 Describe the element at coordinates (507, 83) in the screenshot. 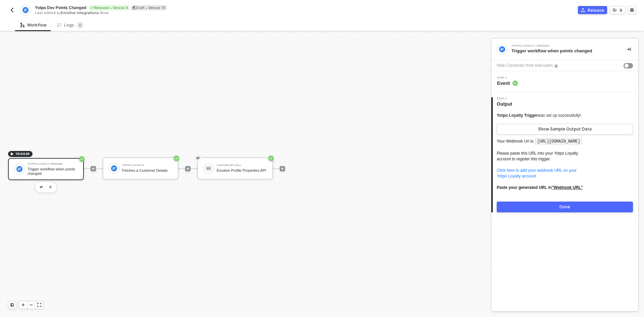

I see `span: Event` at that location.